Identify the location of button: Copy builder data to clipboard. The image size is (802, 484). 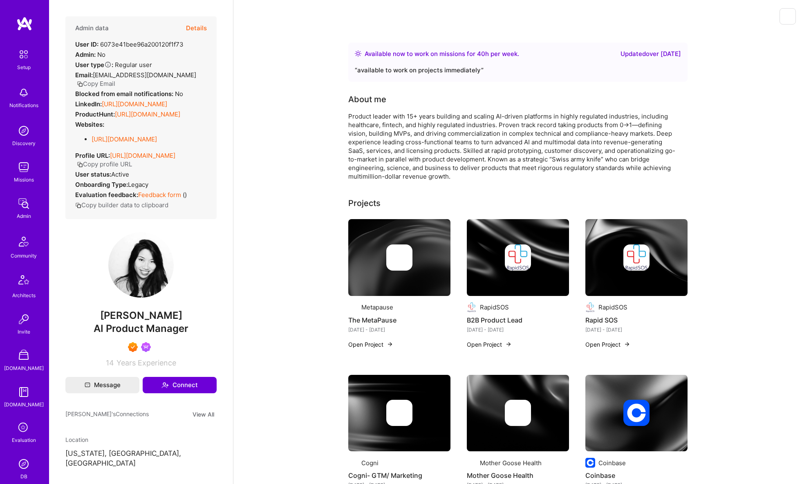
(122, 205).